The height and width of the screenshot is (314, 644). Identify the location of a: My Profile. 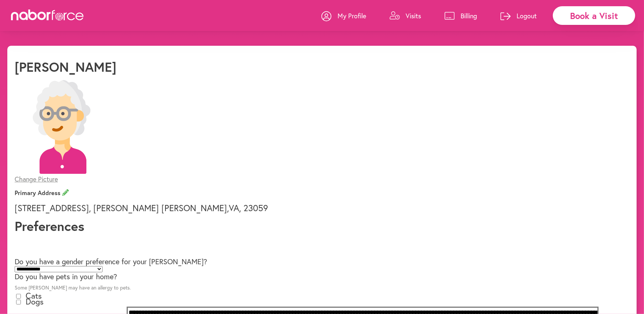
(344, 16).